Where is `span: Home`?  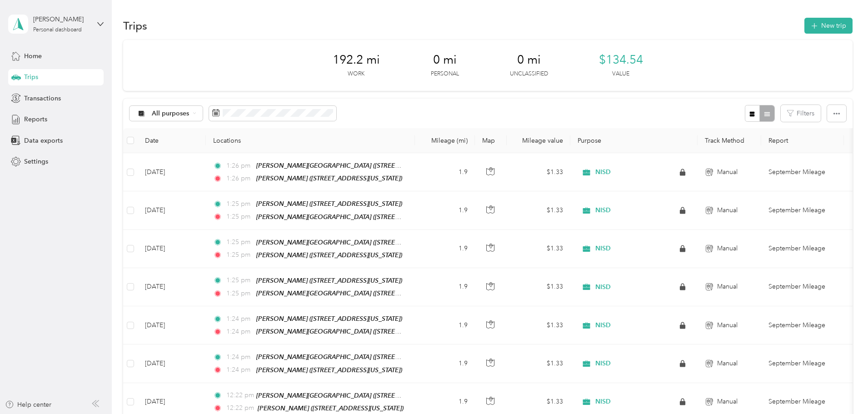 span: Home is located at coordinates (33, 56).